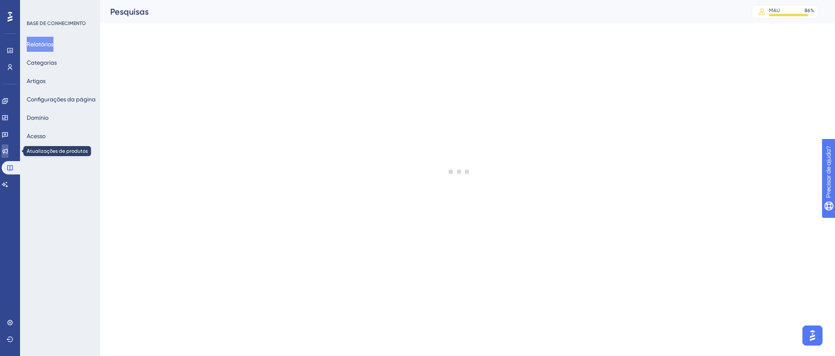 Image resolution: width=835 pixels, height=356 pixels. I want to click on font: Acesso, so click(36, 136).